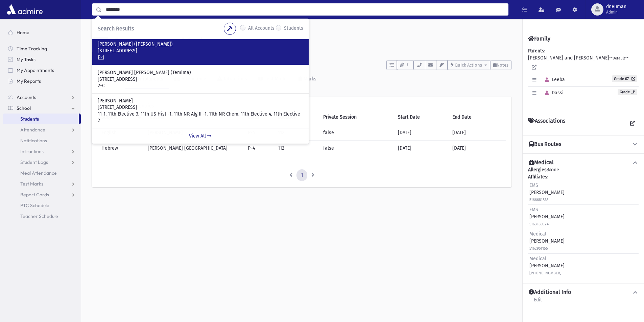 This screenshot has width=644, height=322. Describe the element at coordinates (35, 205) in the screenshot. I see `span: PTC Schedule` at that location.